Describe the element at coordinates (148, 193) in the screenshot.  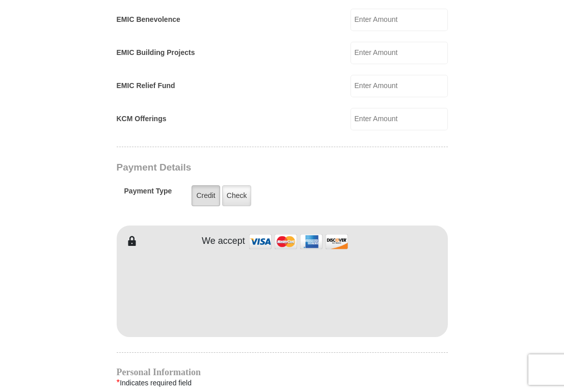
I see `h5: Payment Type` at that location.